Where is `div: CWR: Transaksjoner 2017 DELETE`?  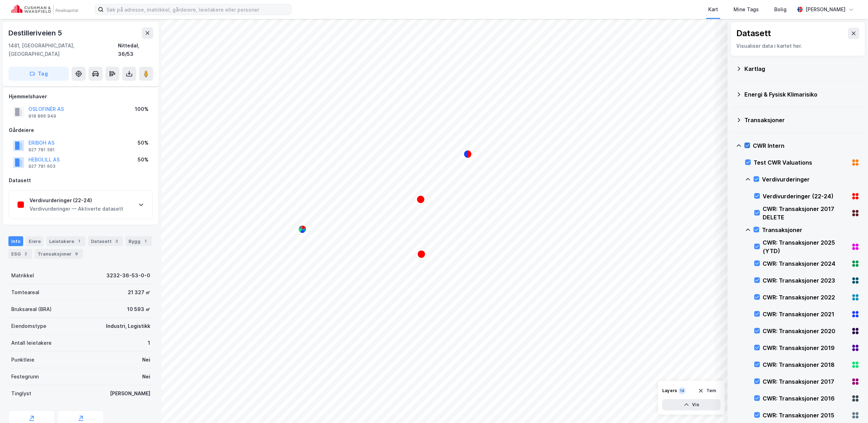
div: CWR: Transaksjoner 2017 DELETE is located at coordinates (805, 213).